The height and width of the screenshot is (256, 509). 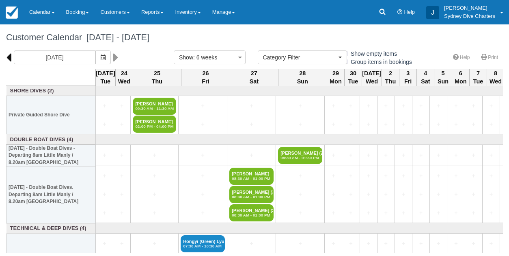 What do you see at coordinates (300, 158) in the screenshot?
I see `em: 08:30 AM - 01:30 PM` at bounding box center [300, 158].